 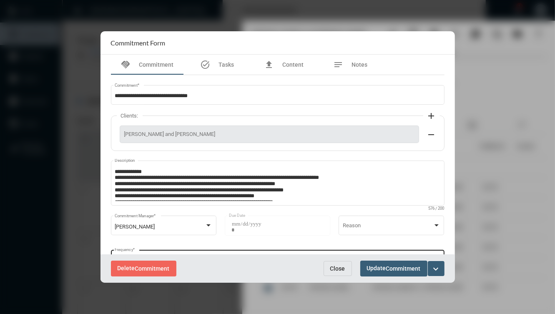 I want to click on button: UpdateCommitment, so click(x=394, y=268).